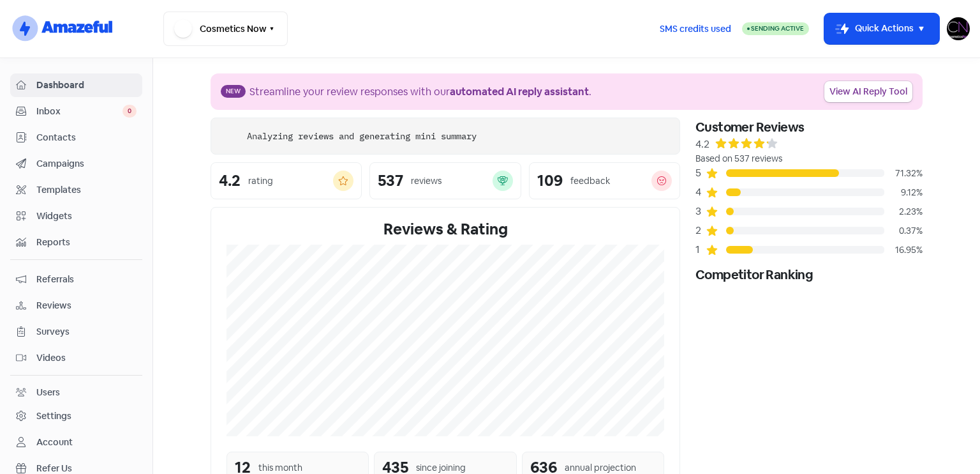 The height and width of the screenshot is (474, 980). I want to click on div: 5, so click(701, 173).